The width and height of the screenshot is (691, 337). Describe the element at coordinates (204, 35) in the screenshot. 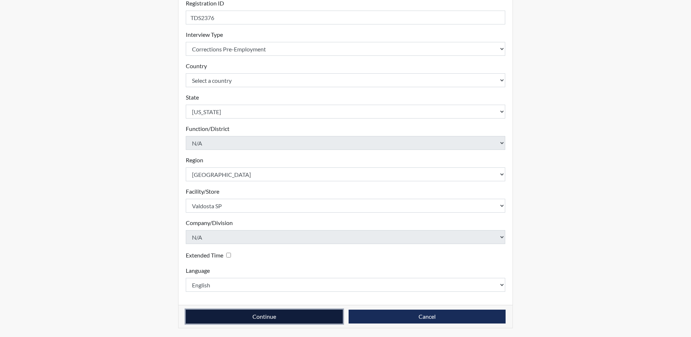

I see `label: Interview Type` at that location.